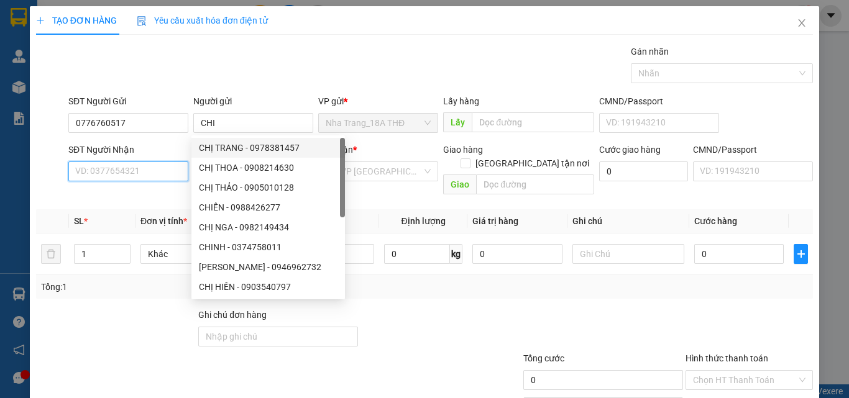 The image size is (849, 398). What do you see at coordinates (801, 23) in the screenshot?
I see `span: close` at bounding box center [801, 23].